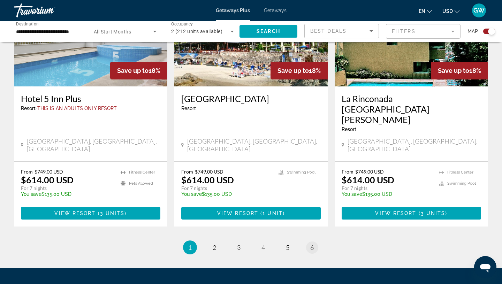 This screenshot has height=284, width=502. What do you see at coordinates (91, 99) in the screenshot?
I see `a: Hotel 5 Inn Plus` at bounding box center [91, 99].